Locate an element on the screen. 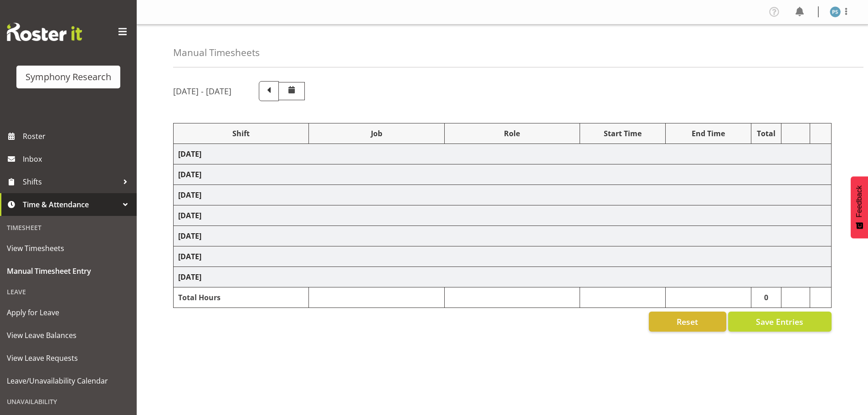 This screenshot has width=868, height=415. div: Unavailability is located at coordinates (68, 401).